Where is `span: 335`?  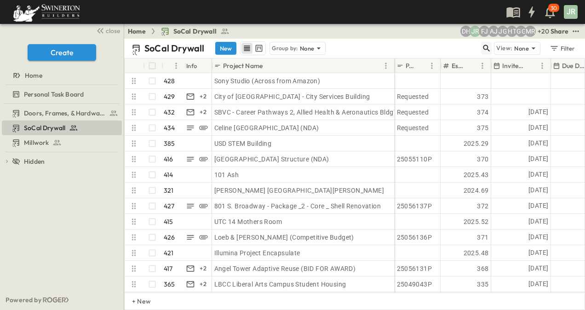 span: 335 is located at coordinates (482, 284).